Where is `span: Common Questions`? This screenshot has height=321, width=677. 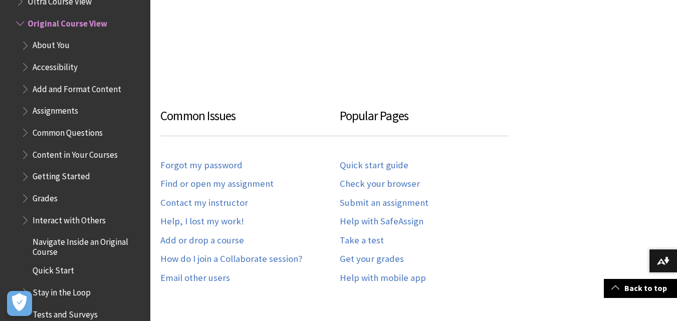 span: Common Questions is located at coordinates (68, 131).